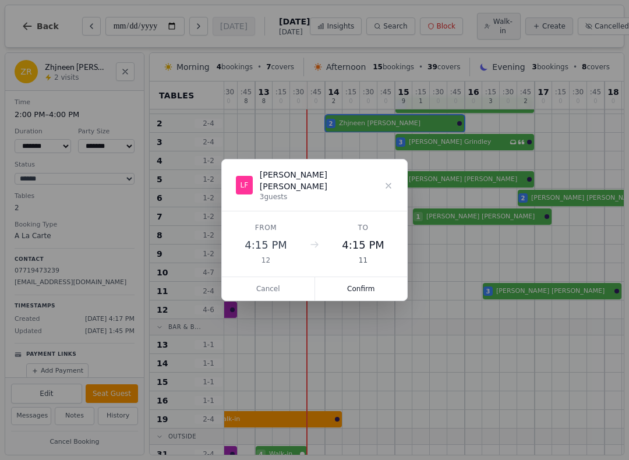 Image resolution: width=629 pixels, height=460 pixels. Describe the element at coordinates (322, 197) in the screenshot. I see `div: 3 guests` at that location.